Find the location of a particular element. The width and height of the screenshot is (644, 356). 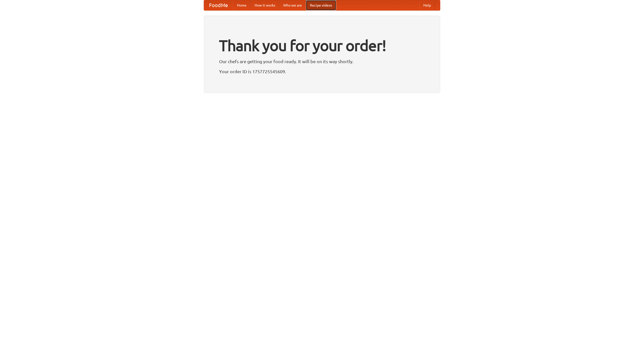

p: Your order ID is 1757725545609. is located at coordinates (322, 71).